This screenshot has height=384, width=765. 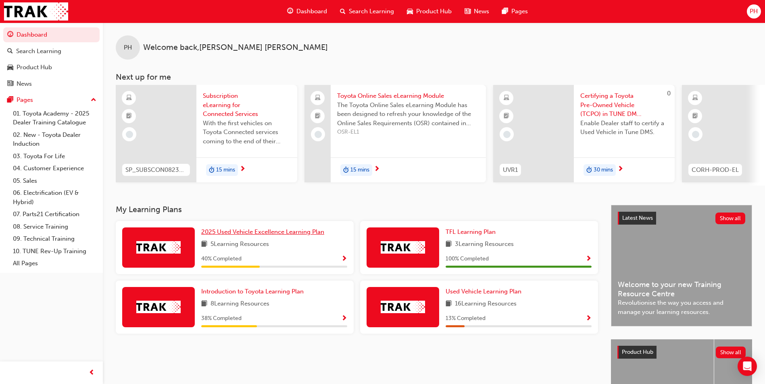 What do you see at coordinates (54, 214) in the screenshot?
I see `a: 07. Parts21 Certification` at bounding box center [54, 214].